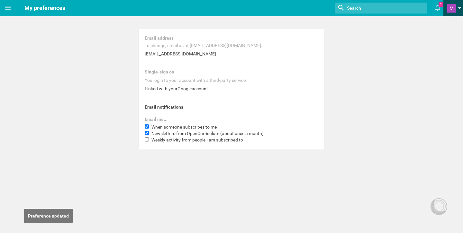  I want to click on div: Email notifications, so click(232, 104).